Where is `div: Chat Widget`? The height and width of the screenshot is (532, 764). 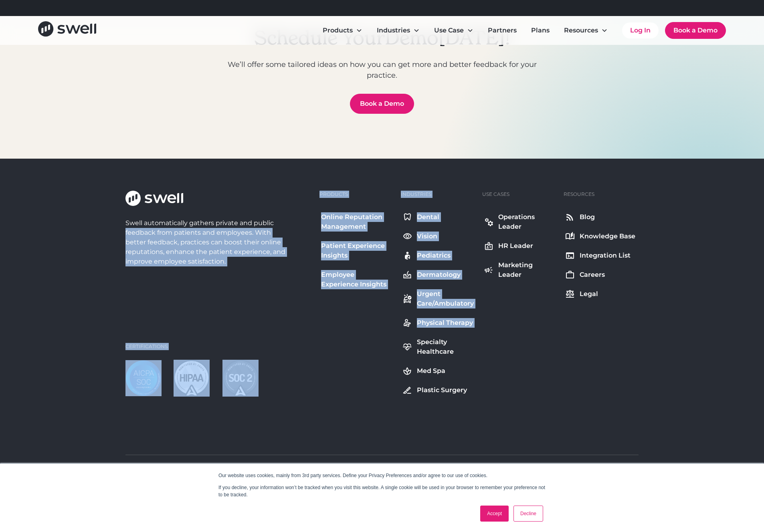 div: Chat Widget is located at coordinates (694, 489).